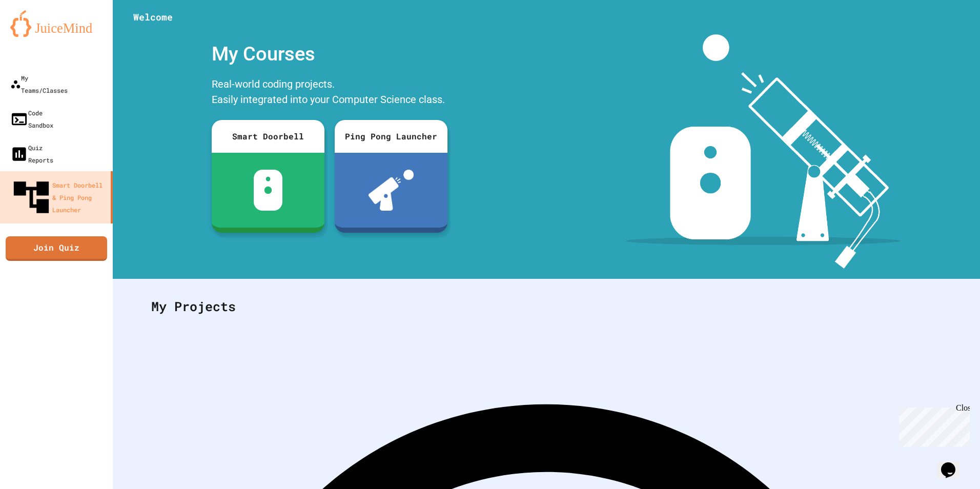 The width and height of the screenshot is (980, 489). Describe the element at coordinates (56, 23) in the screenshot. I see `img: logo-orange.svg` at that location.